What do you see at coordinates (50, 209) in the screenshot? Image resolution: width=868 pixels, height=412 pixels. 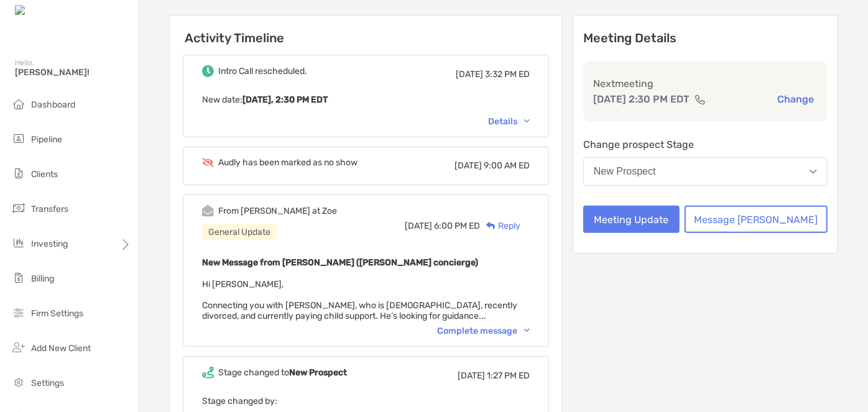 I see `span: Transfers` at bounding box center [50, 209].